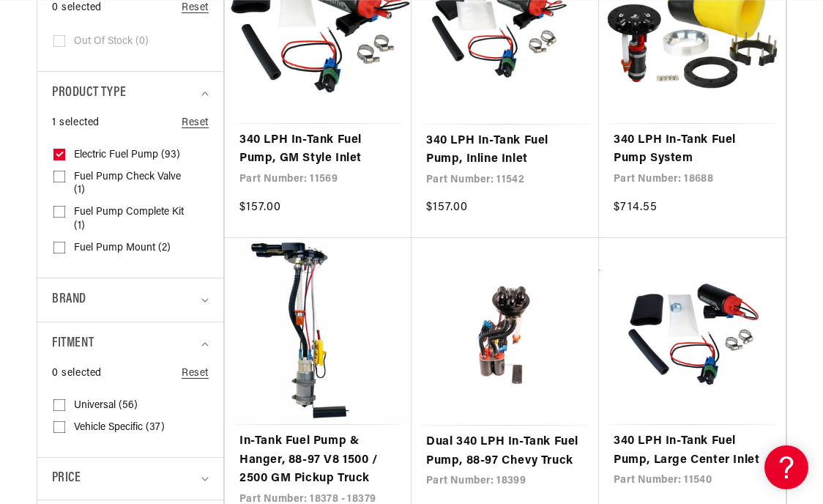  What do you see at coordinates (66, 478) in the screenshot?
I see `span: Price` at bounding box center [66, 478].